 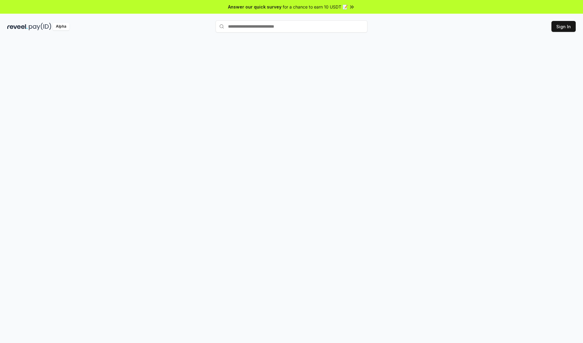 I want to click on span: for a chance to earn 10 USDT 📝, so click(x=315, y=7).